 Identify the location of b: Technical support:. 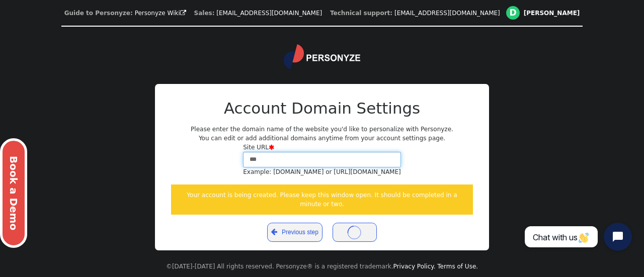
(362, 13).